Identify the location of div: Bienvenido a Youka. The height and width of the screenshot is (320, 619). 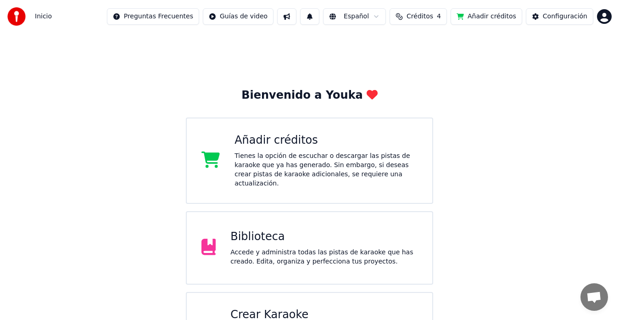
(309, 96).